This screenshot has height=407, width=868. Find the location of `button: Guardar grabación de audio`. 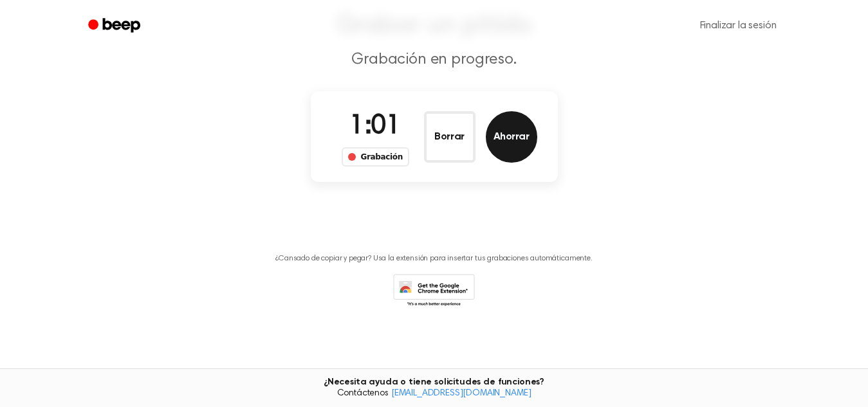

button: Guardar grabación de audio is located at coordinates (511, 137).